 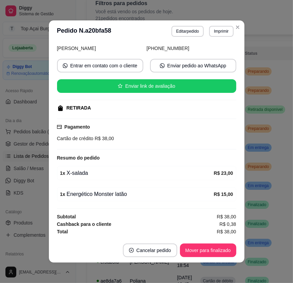 What do you see at coordinates (77, 127) in the screenshot?
I see `strong: Pagamento` at bounding box center [77, 127].